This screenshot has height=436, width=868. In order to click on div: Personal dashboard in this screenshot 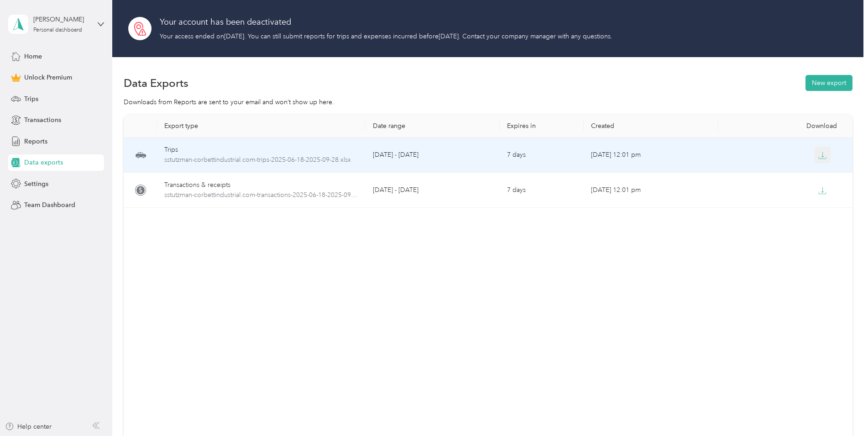, I will do `click(58, 30)`.